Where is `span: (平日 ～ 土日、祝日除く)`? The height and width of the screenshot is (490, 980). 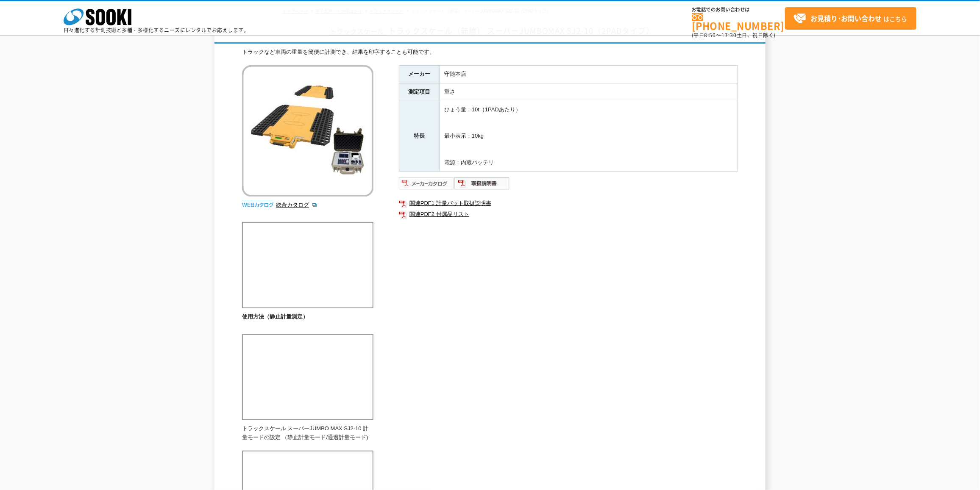
span: (平日 ～ 土日、祝日除く) is located at coordinates (734, 35).